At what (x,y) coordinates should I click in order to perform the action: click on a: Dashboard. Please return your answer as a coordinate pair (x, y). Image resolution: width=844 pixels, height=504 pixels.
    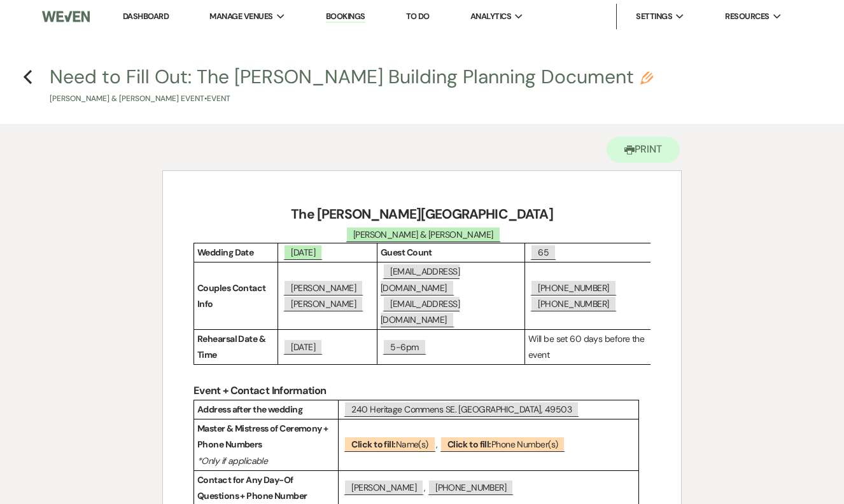
    Looking at the image, I should click on (146, 16).